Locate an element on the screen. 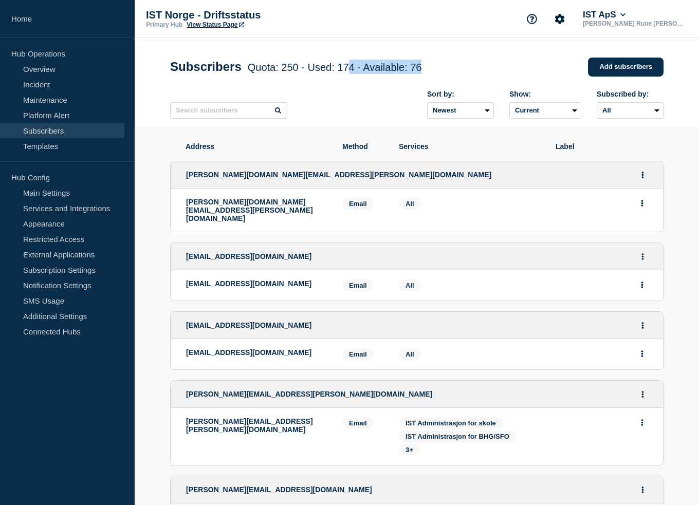 This screenshot has width=699, height=505. span: Quota: 250 - Used: 174 - Available: 76 is located at coordinates (335, 67).